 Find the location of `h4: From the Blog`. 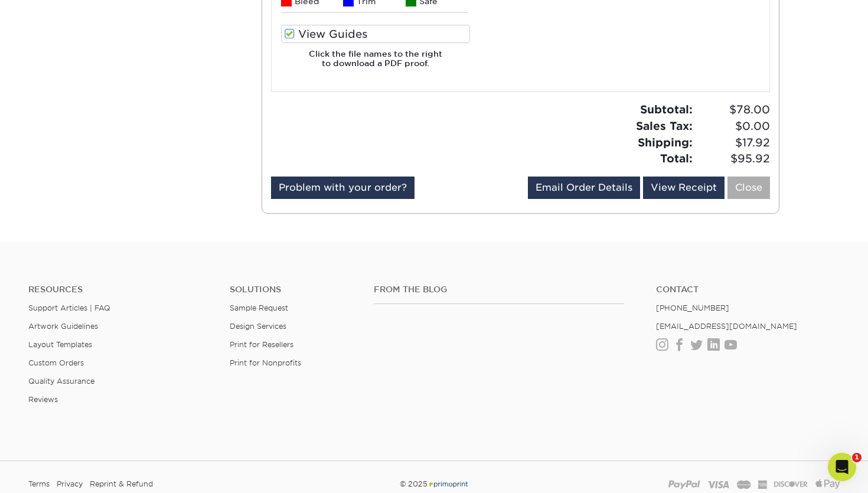

h4: From the Blog is located at coordinates (499, 289).